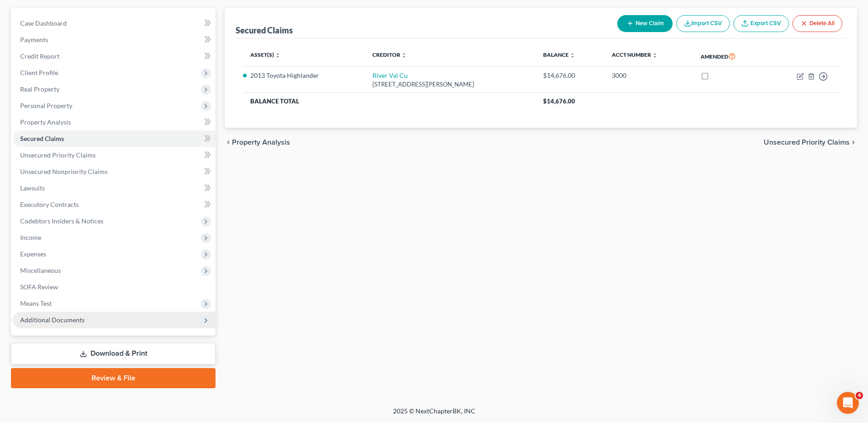  I want to click on span: Real Property, so click(40, 89).